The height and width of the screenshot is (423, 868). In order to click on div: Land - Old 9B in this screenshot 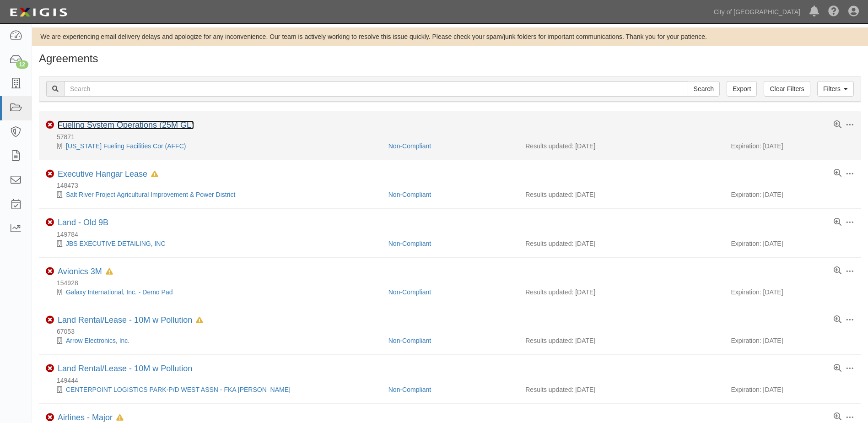, I will do `click(83, 223)`.